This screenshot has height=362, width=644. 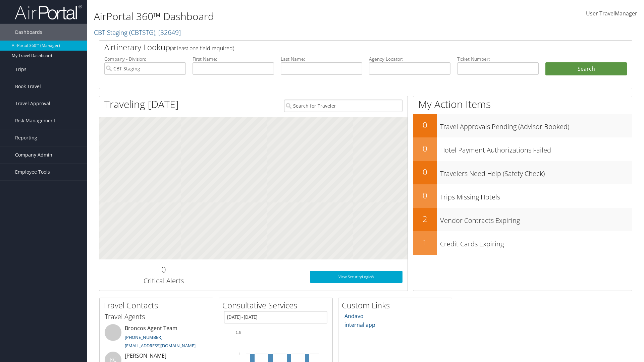 What do you see at coordinates (343, 106) in the screenshot?
I see `input: Search for Traveler` at bounding box center [343, 106].